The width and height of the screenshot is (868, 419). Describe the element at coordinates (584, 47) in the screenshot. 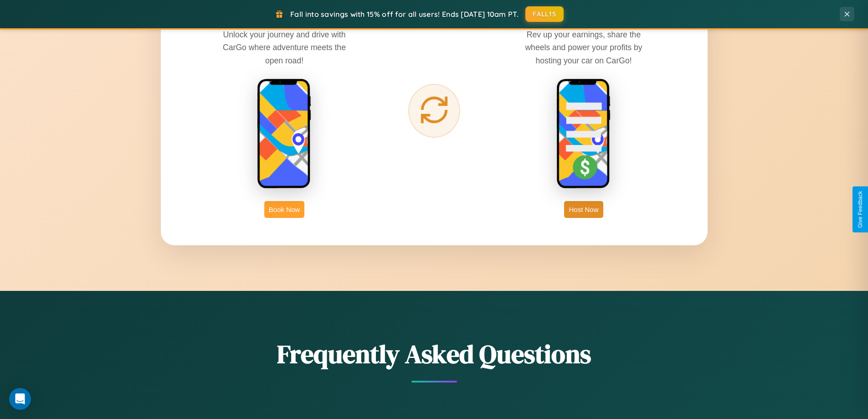

I see `p: Rev up your earnings, share the wheels and power your profits by hosting your car on CarGo!` at that location.